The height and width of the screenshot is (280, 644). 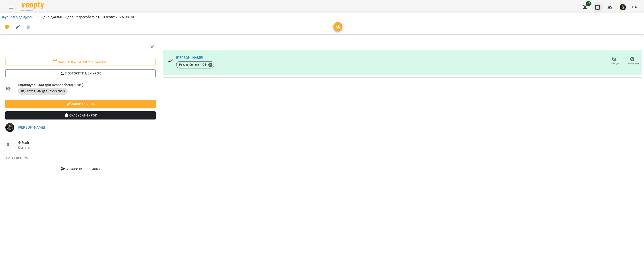 What do you see at coordinates (634, 7) in the screenshot?
I see `button: UA` at bounding box center [634, 7].